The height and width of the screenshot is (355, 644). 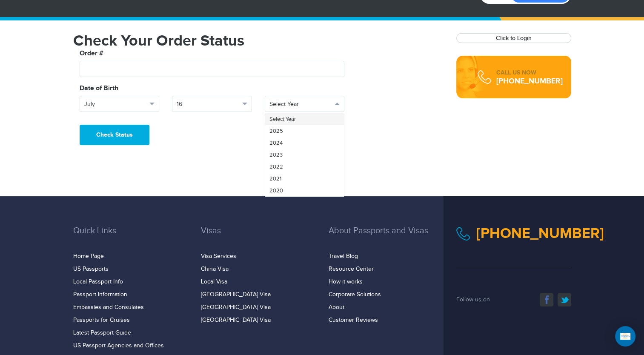 I want to click on button: Select Year, so click(x=305, y=104).